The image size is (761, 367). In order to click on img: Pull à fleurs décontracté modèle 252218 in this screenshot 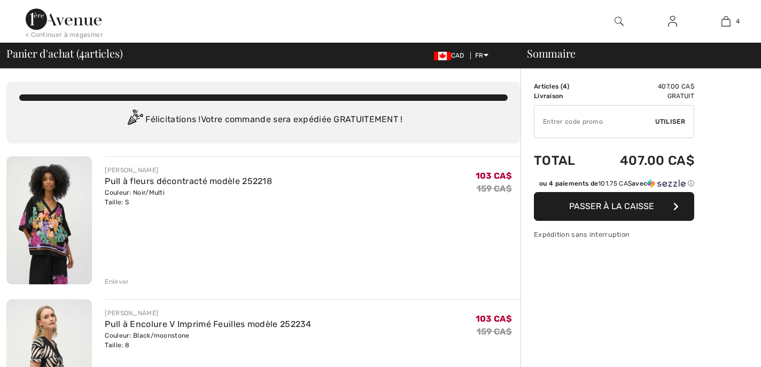, I will do `click(49, 221)`.